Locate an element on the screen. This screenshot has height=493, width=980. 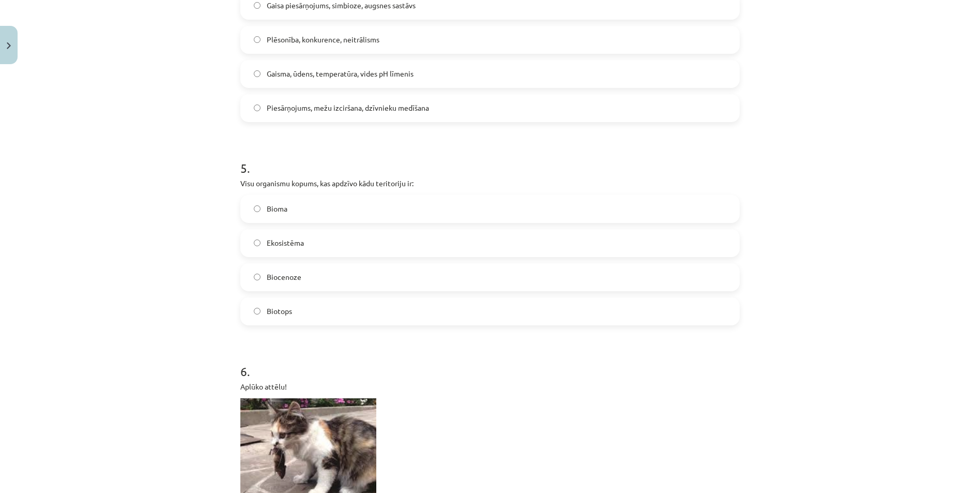
input: Ekosistēma is located at coordinates (257, 243).